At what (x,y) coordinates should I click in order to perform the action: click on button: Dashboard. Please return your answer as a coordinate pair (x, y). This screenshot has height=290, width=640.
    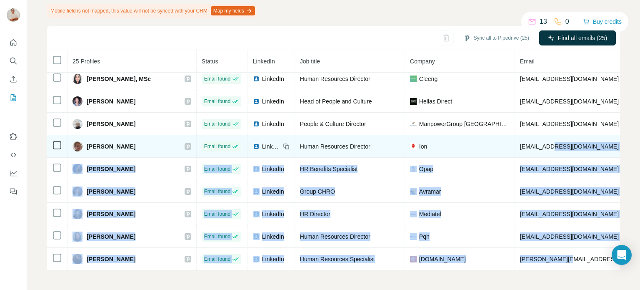
    Looking at the image, I should click on (13, 173).